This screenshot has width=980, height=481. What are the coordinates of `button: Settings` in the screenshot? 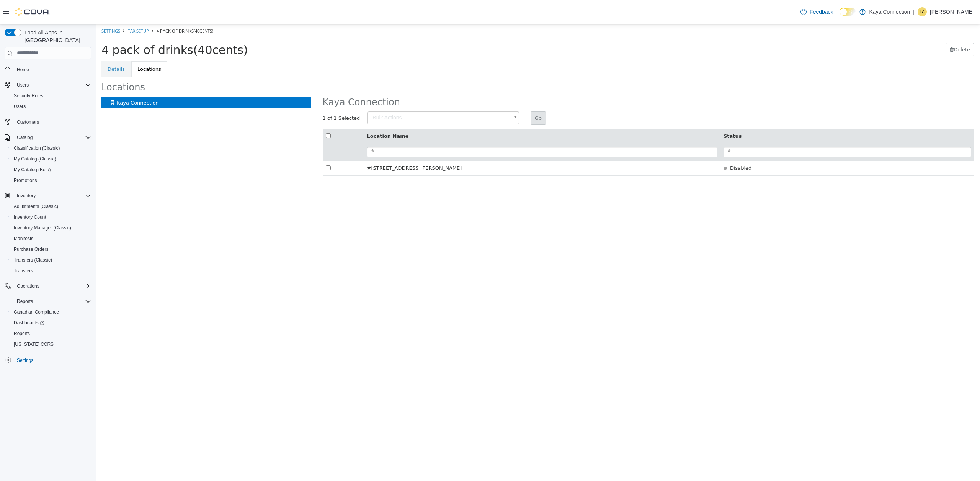 It's located at (48, 360).